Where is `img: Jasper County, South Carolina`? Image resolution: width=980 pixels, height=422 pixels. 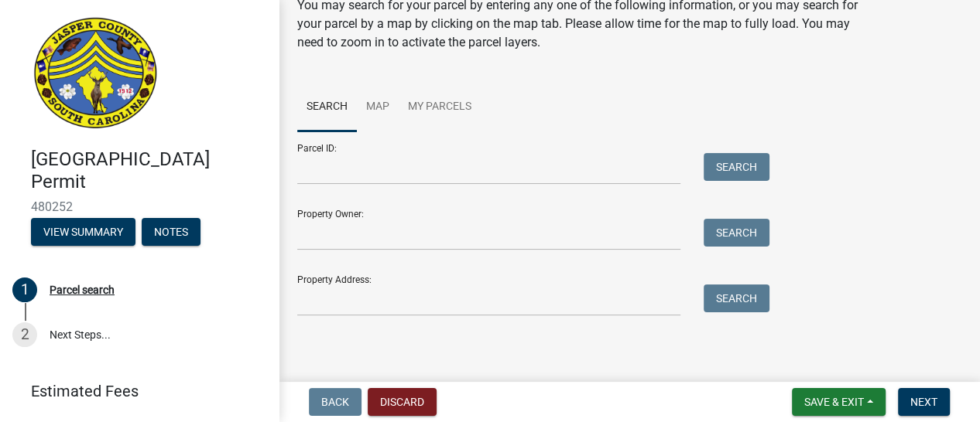
img: Jasper County, South Carolina is located at coordinates (95, 74).